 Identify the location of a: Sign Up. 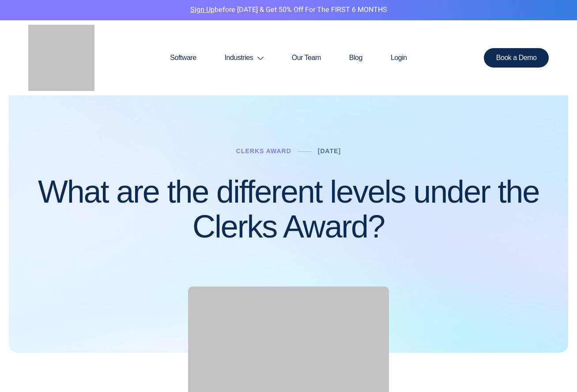
(202, 10).